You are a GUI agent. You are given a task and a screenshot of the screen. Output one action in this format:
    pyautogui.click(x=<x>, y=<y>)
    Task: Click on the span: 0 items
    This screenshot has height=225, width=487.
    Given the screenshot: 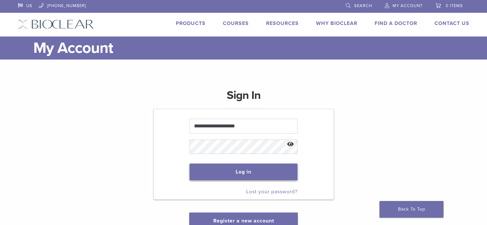 What is the action you would take?
    pyautogui.click(x=454, y=6)
    